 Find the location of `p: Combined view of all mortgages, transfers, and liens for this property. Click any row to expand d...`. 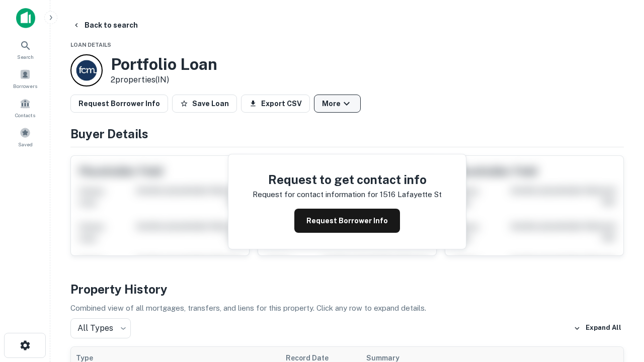

p: Combined view of all mortgages, transfers, and liens for this property. Click any row to expand d... is located at coordinates (347, 308).